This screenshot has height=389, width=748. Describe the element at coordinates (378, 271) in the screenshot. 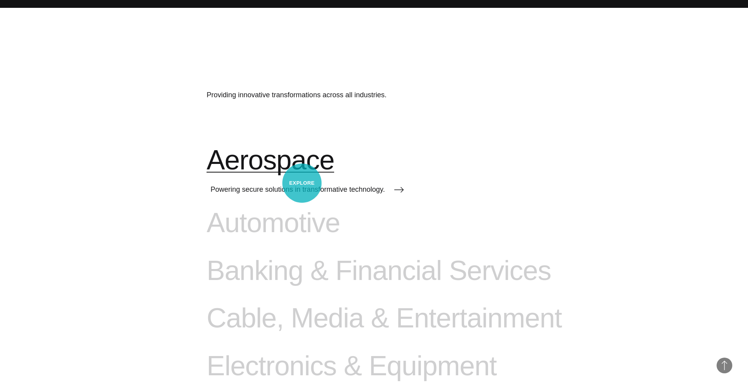

I see `span: Banking & Financial Services` at that location.